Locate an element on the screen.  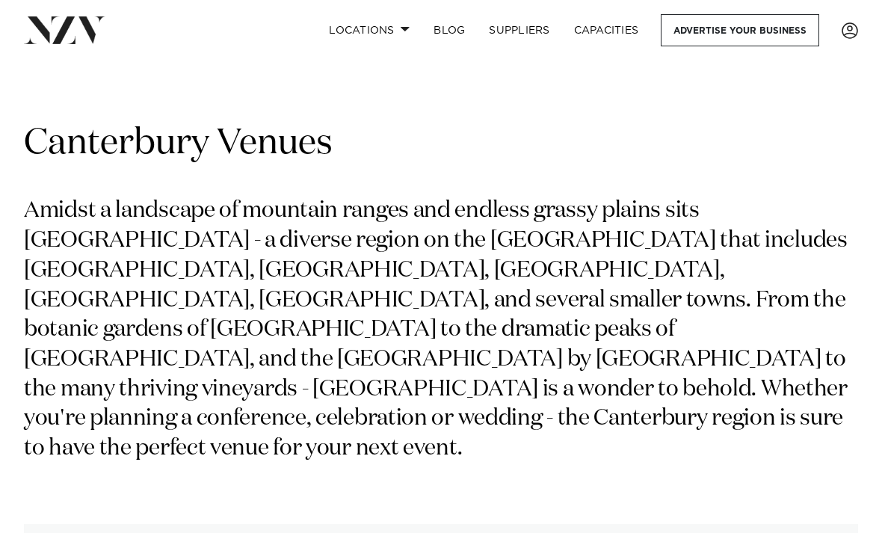
a: Capacities is located at coordinates (606, 30).